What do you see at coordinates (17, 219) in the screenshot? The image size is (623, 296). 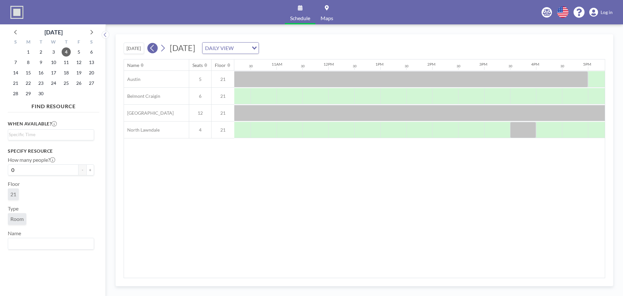 I see `span: Room` at bounding box center [17, 219].